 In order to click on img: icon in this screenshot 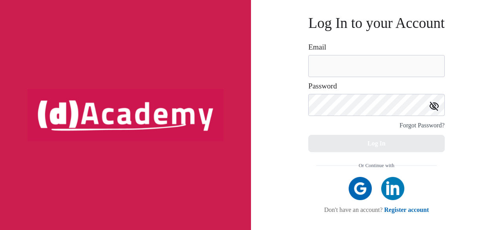, I will do `click(435, 106)`.